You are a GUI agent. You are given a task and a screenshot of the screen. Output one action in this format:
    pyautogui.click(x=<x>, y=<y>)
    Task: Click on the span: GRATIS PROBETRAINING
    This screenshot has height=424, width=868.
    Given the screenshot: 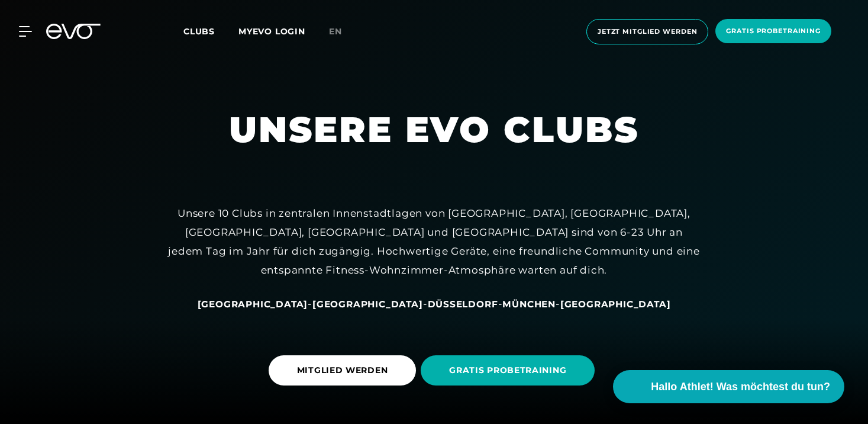 What is the action you would take?
    pyautogui.click(x=507, y=370)
    